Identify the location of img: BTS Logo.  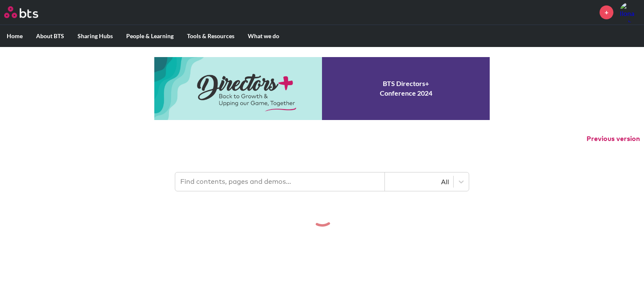
(21, 12).